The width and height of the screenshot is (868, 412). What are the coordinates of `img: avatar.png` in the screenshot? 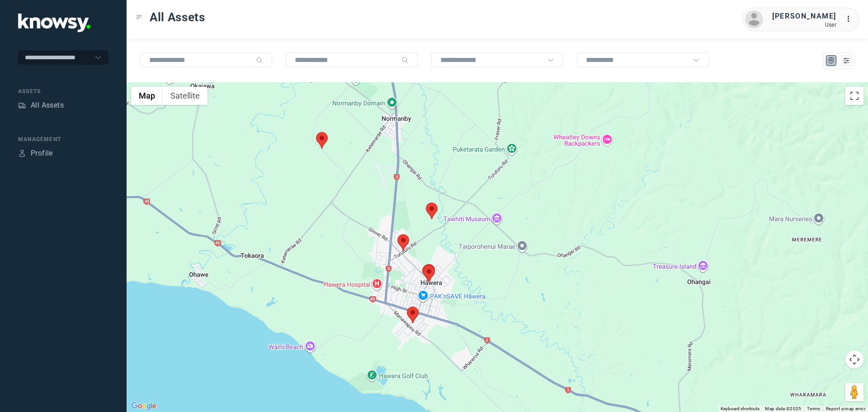 It's located at (754, 19).